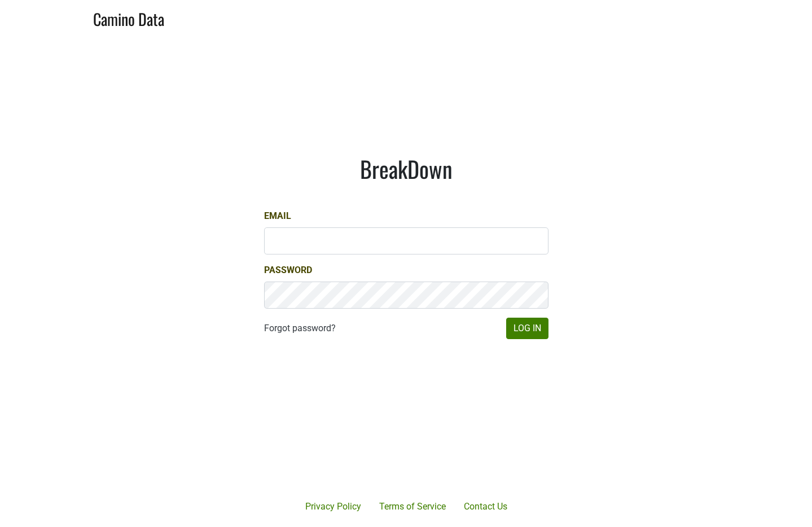 The image size is (812, 527). What do you see at coordinates (333, 506) in the screenshot?
I see `a: Privacy Policy` at bounding box center [333, 506].